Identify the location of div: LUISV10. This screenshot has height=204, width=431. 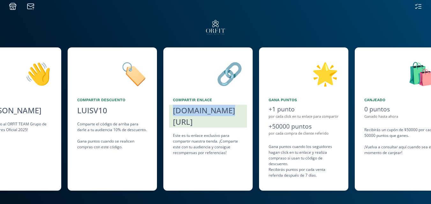
(92, 111).